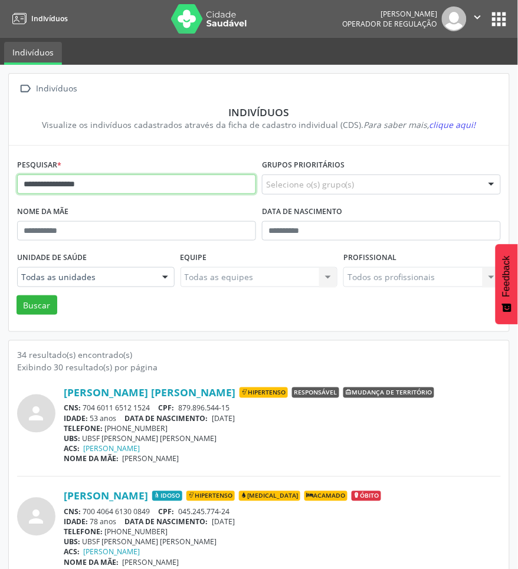 This screenshot has height=569, width=518. Describe the element at coordinates (453, 124) in the screenshot. I see `span: clique aqui!` at that location.